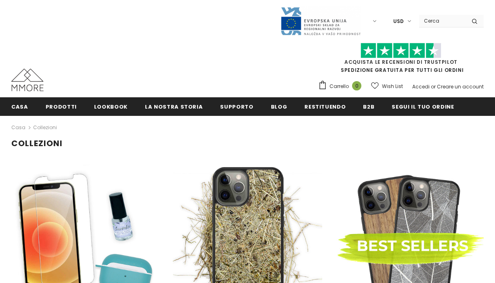 The image size is (495, 283). Describe the element at coordinates (237, 107) in the screenshot. I see `span: supporto` at that location.